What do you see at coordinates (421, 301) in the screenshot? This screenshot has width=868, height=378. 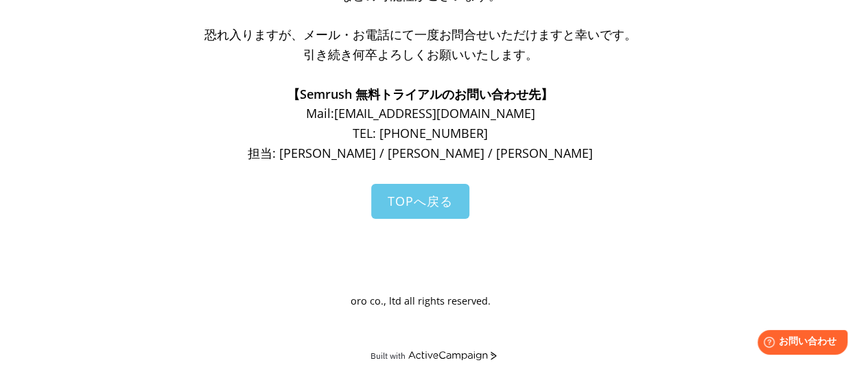 I see `span: oro co., ltd all rights reserved.` at bounding box center [421, 301].